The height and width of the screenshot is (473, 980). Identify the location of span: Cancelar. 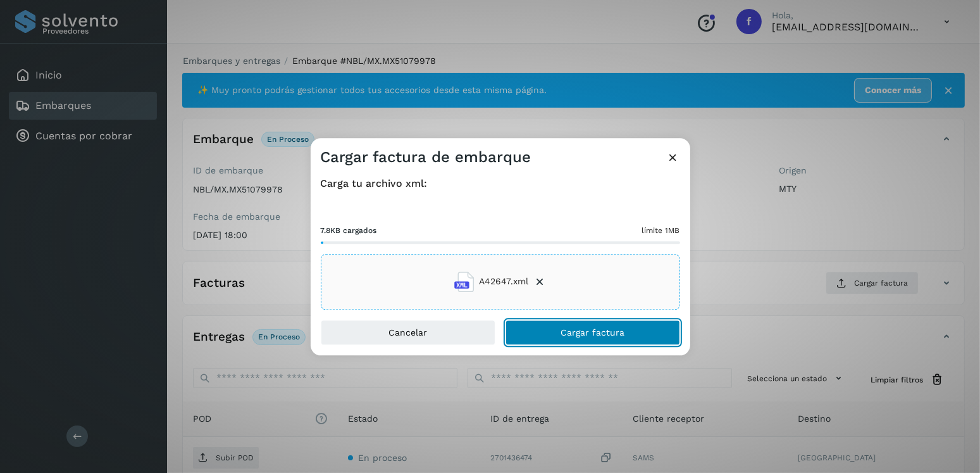
(407, 332).